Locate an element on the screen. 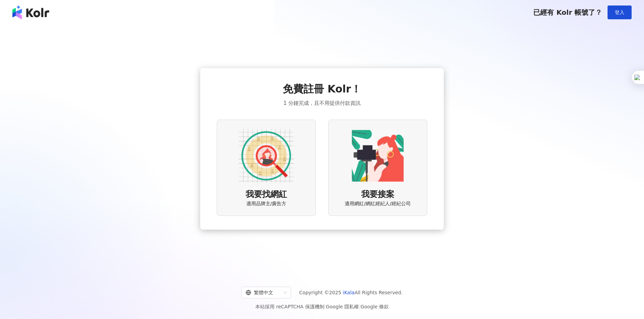 The width and height of the screenshot is (644, 319). span: 已經有 Kolr 帳號了？ is located at coordinates (568, 12).